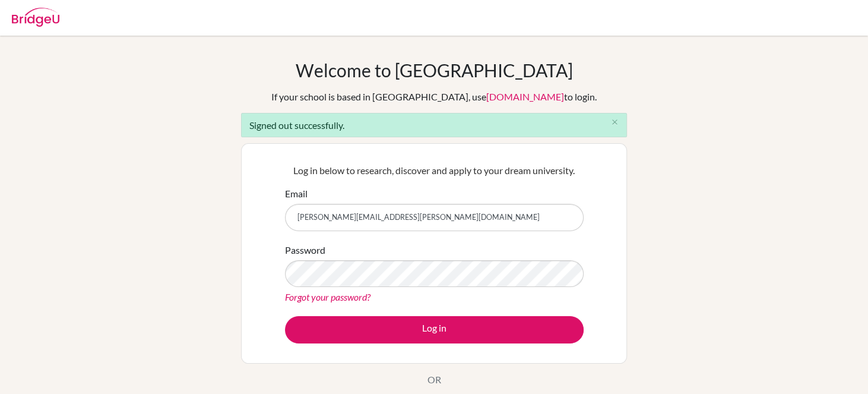 Image resolution: width=868 pixels, height=394 pixels. I want to click on button: Close, so click(615, 123).